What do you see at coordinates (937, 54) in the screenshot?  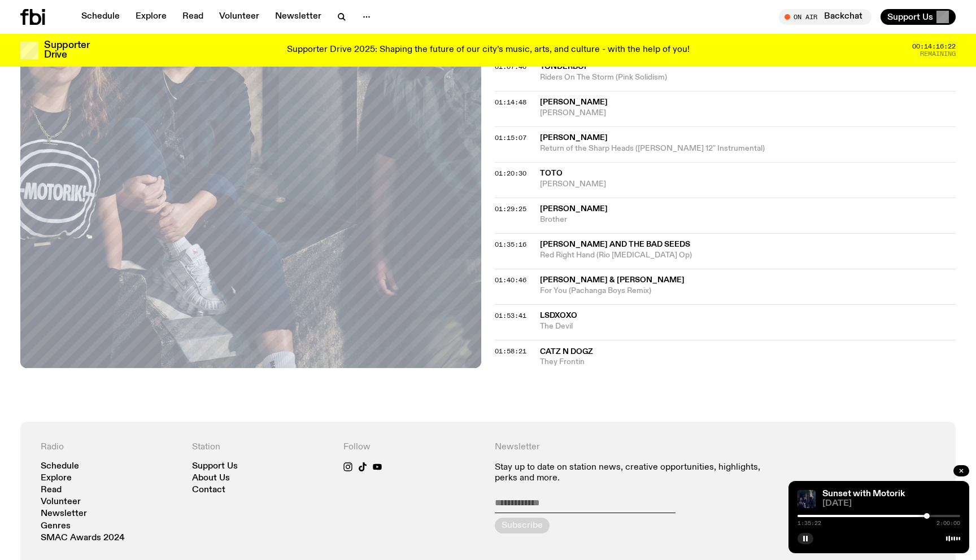 I see `span: Remaining` at bounding box center [937, 54].